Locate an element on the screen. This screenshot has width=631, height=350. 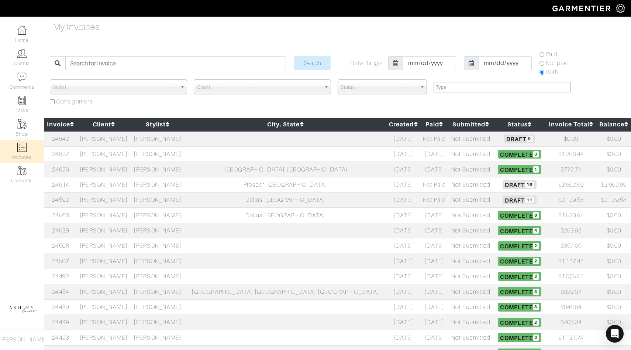
a: 24627 is located at coordinates (60, 154).